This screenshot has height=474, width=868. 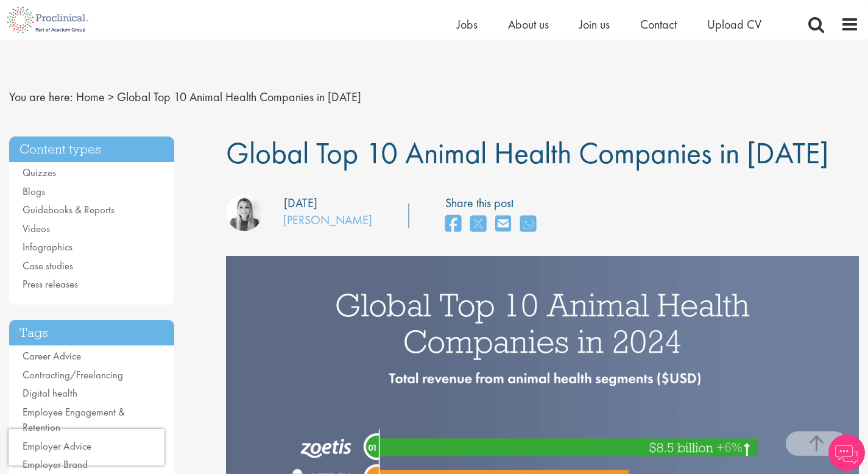 I want to click on a: Guidebooks & Reports, so click(x=68, y=209).